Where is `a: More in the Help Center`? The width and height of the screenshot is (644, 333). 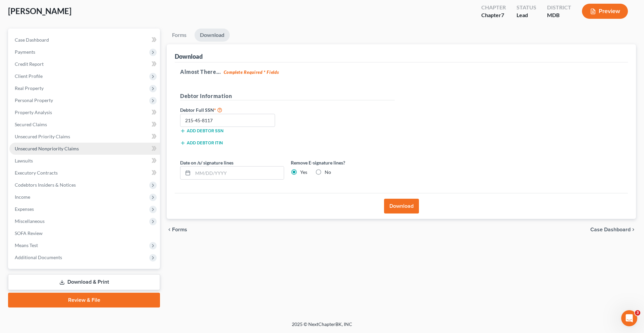 a: More in the Help Center is located at coordinates (74, 62).